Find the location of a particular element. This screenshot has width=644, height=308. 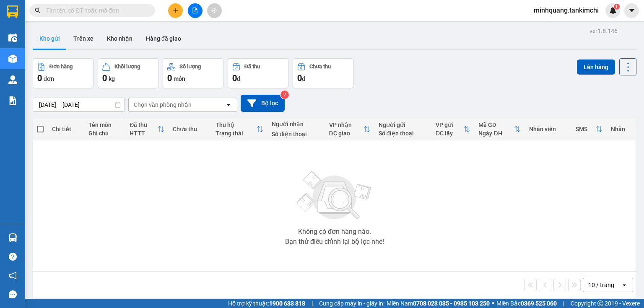

button: file-add is located at coordinates (195, 10).